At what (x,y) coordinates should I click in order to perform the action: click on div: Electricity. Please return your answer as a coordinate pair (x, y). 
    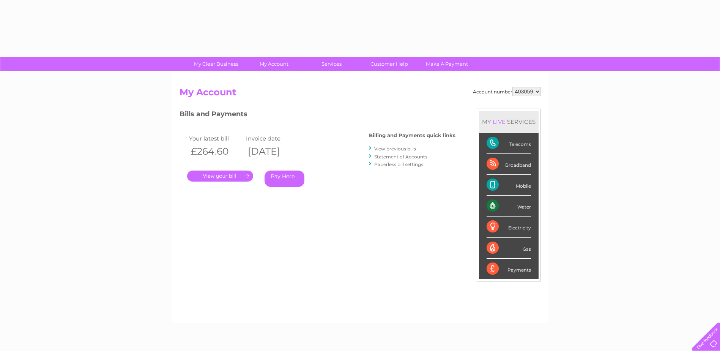
    Looking at the image, I should click on (508, 227).